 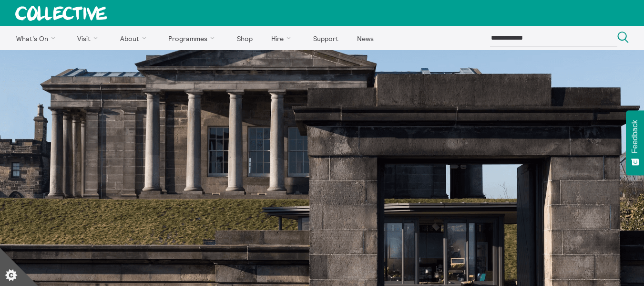 I want to click on a: Hire, so click(x=283, y=38).